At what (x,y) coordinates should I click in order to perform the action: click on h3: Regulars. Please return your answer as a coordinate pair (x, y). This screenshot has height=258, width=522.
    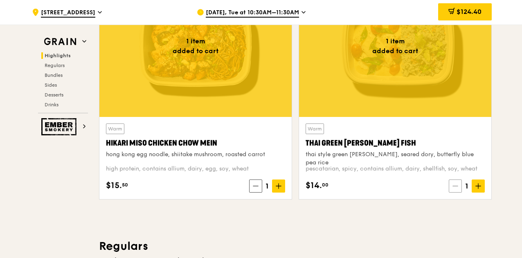
    Looking at the image, I should click on (296, 246).